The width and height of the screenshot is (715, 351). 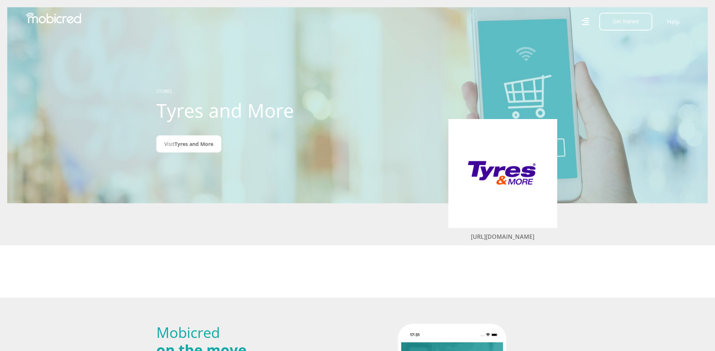 I want to click on h1: Tyres and More, so click(x=237, y=110).